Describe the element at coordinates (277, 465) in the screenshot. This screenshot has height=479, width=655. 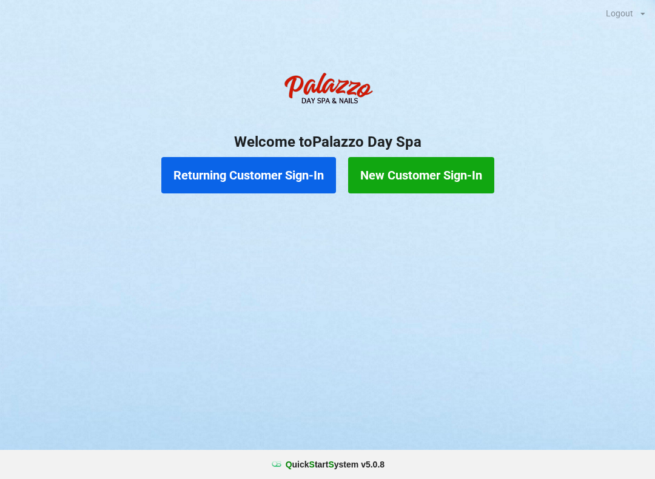
I see `img: favicon.ico` at that location.